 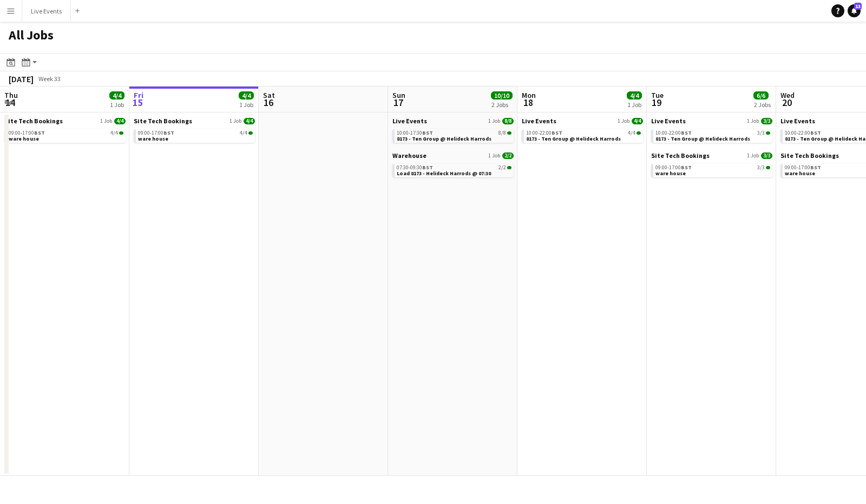 I want to click on a: Warehouse1 Job2/2, so click(x=453, y=155).